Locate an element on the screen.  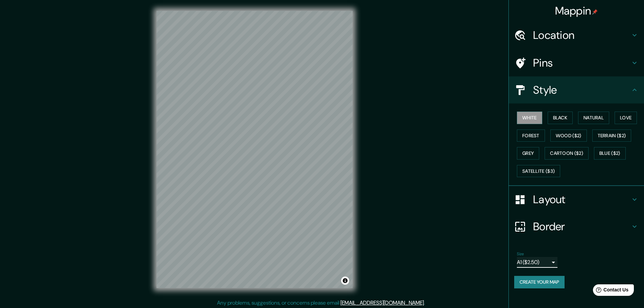
button: Cartoon ($2) is located at coordinates (567, 154).